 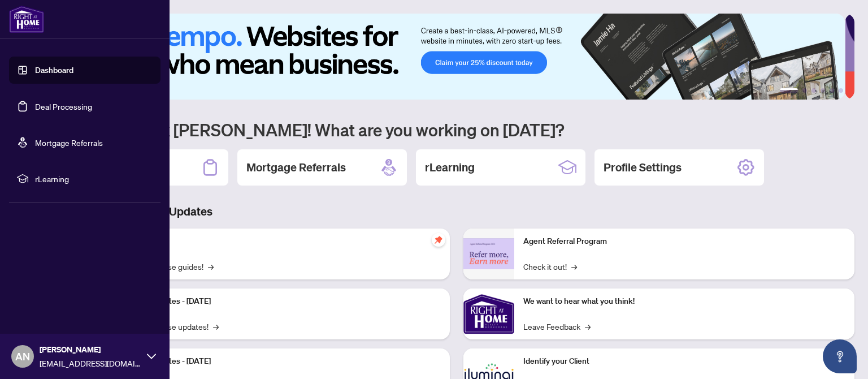 What do you see at coordinates (789, 90) in the screenshot?
I see `button: 1` at bounding box center [789, 90].